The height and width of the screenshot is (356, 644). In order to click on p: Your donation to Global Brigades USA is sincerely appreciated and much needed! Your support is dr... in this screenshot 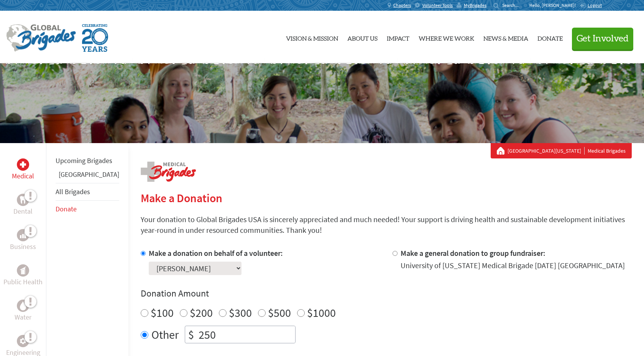, I will do `click(386, 225)`.